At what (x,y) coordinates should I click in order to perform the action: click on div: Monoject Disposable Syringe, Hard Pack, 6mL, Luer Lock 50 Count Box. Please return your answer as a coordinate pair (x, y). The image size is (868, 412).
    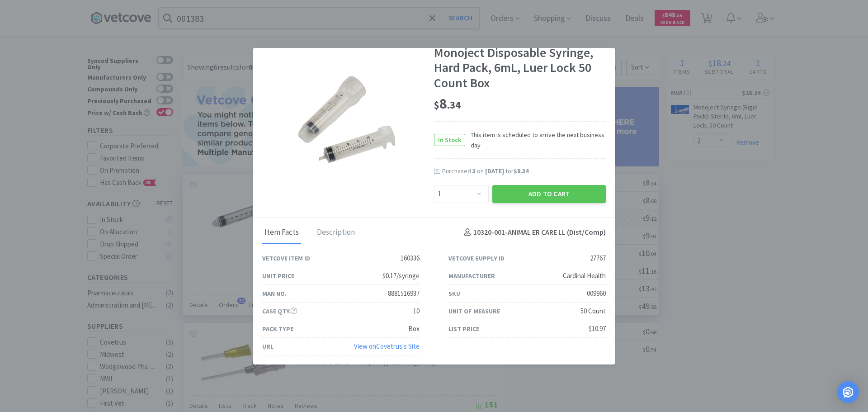
    Looking at the image, I should click on (520, 68).